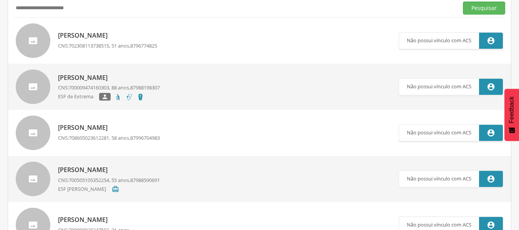 This screenshot has height=230, width=519. Describe the element at coordinates (78, 97) in the screenshot. I see `p: ESF de Extrema` at that location.